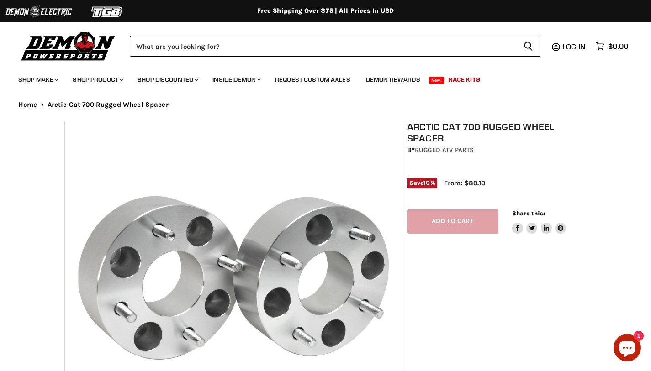 The height and width of the screenshot is (371, 651). What do you see at coordinates (464, 183) in the screenshot?
I see `span: From: $80.10` at bounding box center [464, 183].